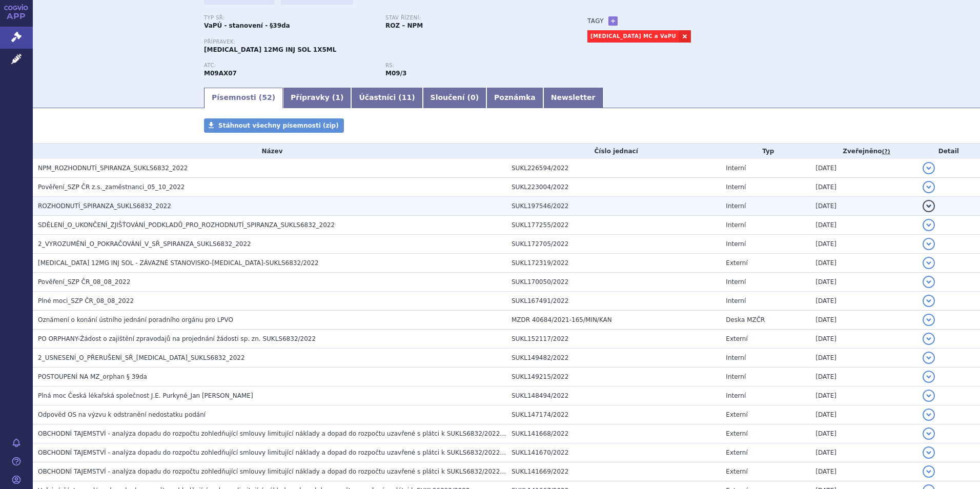 This screenshot has width=980, height=489. I want to click on h3: Tagy, so click(596, 21).